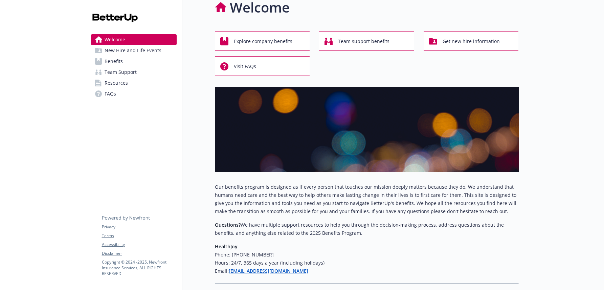 This screenshot has width=604, height=290. What do you see at coordinates (120, 72) in the screenshot?
I see `span: Team Support` at bounding box center [120, 72].